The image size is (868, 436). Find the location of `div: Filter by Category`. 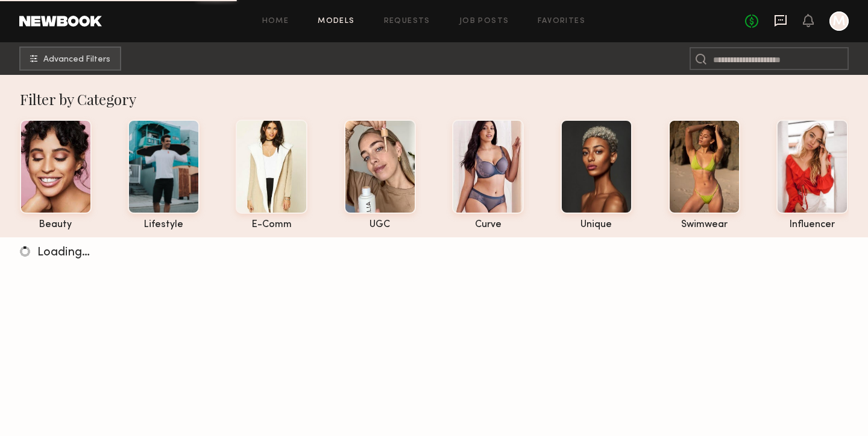

div: Filter by Category is located at coordinates (434, 99).